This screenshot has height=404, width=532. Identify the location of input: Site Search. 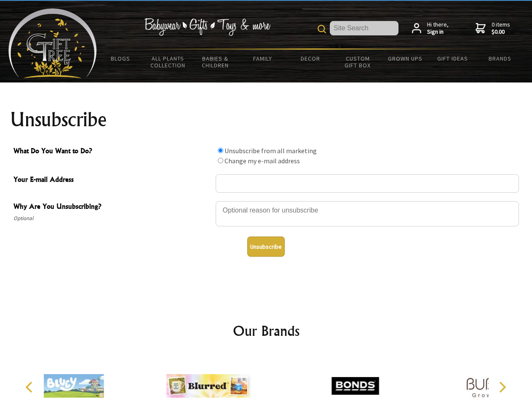
(364, 28).